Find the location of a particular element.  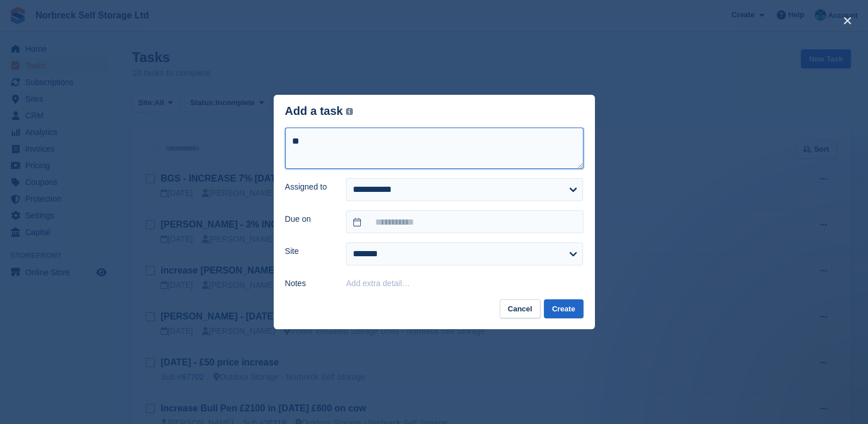

div: Add a task is located at coordinates (319, 111).